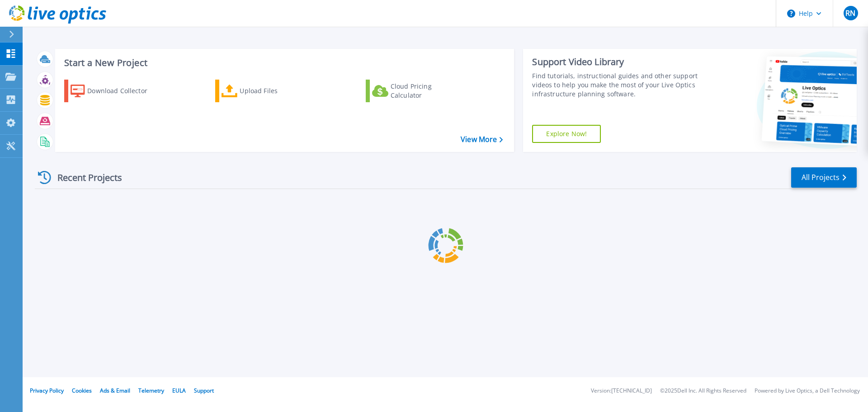  Describe the element at coordinates (46, 390) in the screenshot. I see `a: Privacy Policy` at that location.